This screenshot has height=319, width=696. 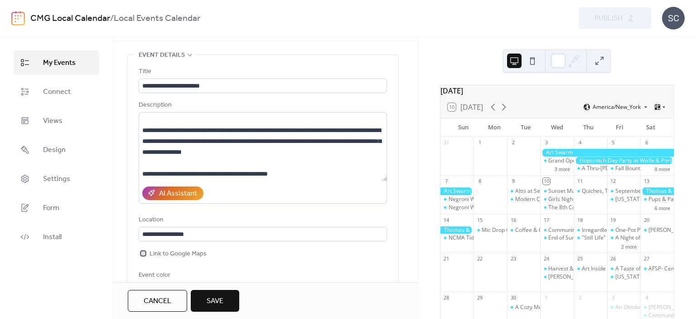 What do you see at coordinates (157, 300) in the screenshot?
I see `button: Cancel` at bounding box center [157, 300].